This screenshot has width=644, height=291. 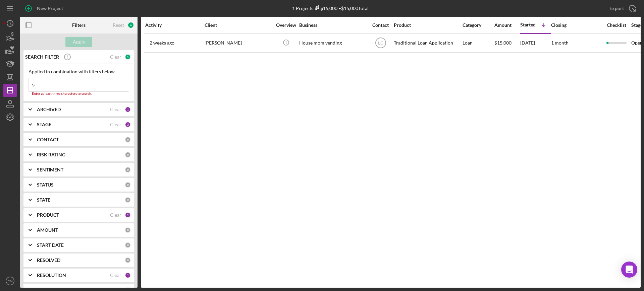 I want to click on b: STATE, so click(x=44, y=200).